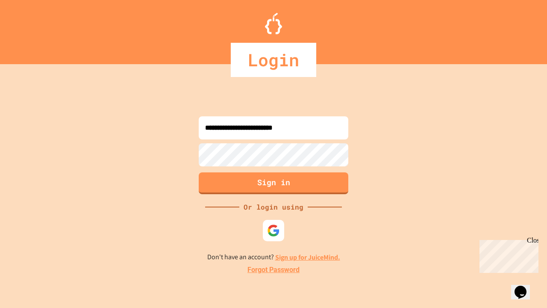 The width and height of the screenshot is (547, 308). I want to click on div: Chat with us now!Close, so click(31, 29).